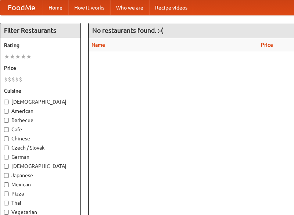 The height and width of the screenshot is (215, 294). Describe the element at coordinates (40, 120) in the screenshot. I see `label: Barbecue` at that location.